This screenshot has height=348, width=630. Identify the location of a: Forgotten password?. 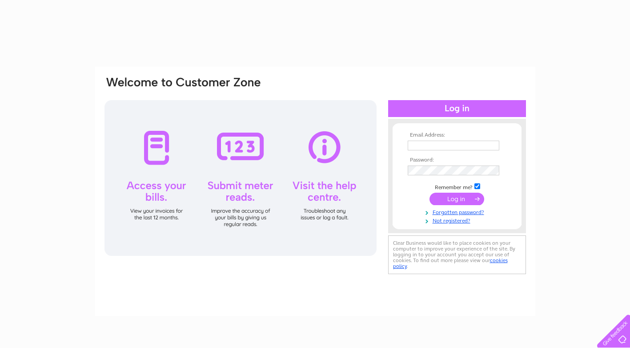
(458, 211).